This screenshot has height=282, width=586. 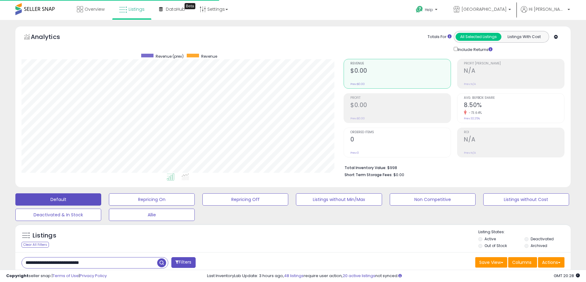 I want to click on button: Repricing Off, so click(x=245, y=200).